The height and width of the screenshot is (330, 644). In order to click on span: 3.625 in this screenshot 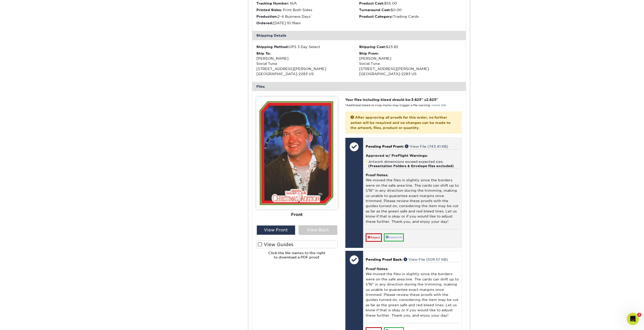, I will do `click(416, 100)`.